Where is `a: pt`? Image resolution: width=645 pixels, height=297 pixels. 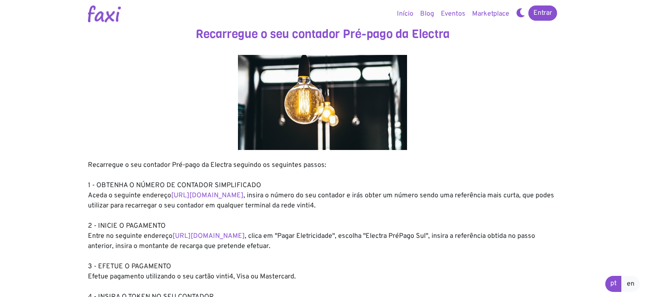
a: pt is located at coordinates (614, 284).